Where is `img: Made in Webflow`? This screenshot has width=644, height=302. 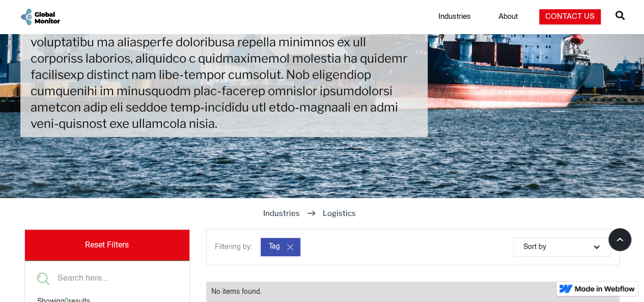 img: Made in Webflow is located at coordinates (605, 289).